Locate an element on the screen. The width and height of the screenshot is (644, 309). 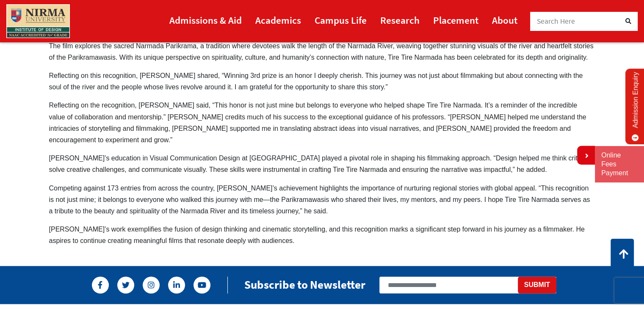
a: Admissions & Aid is located at coordinates (205, 20).